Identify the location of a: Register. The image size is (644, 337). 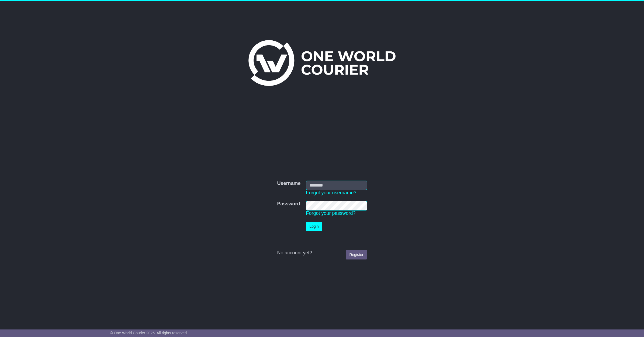
(356, 255).